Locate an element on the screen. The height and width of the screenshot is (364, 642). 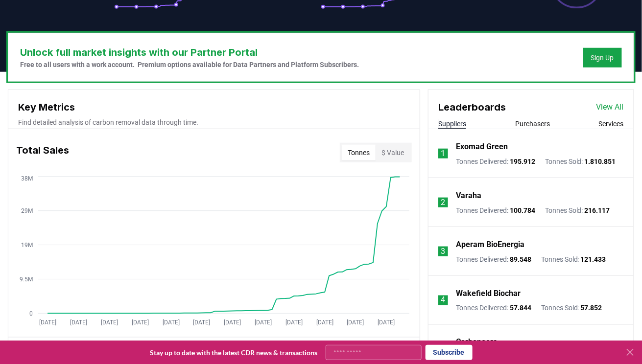
p: Wakefield Biochar is located at coordinates (488, 294).